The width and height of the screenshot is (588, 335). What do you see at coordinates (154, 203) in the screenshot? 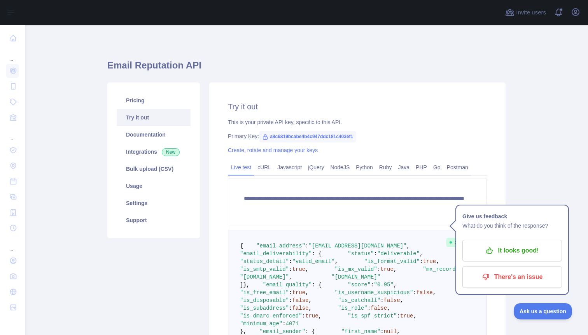
I see `a: Settings` at bounding box center [154, 203].